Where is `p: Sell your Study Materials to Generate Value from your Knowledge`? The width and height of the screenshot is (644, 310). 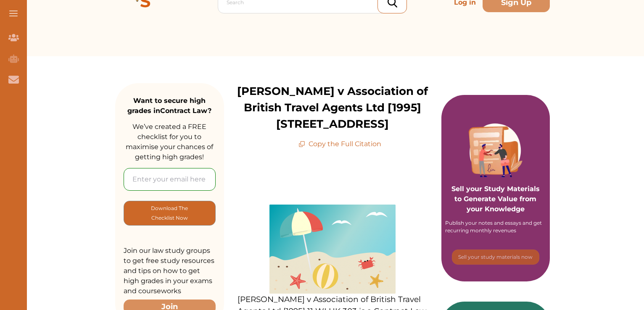
p: Sell your Study Materials to Generate Value from your Knowledge is located at coordinates (496, 187).